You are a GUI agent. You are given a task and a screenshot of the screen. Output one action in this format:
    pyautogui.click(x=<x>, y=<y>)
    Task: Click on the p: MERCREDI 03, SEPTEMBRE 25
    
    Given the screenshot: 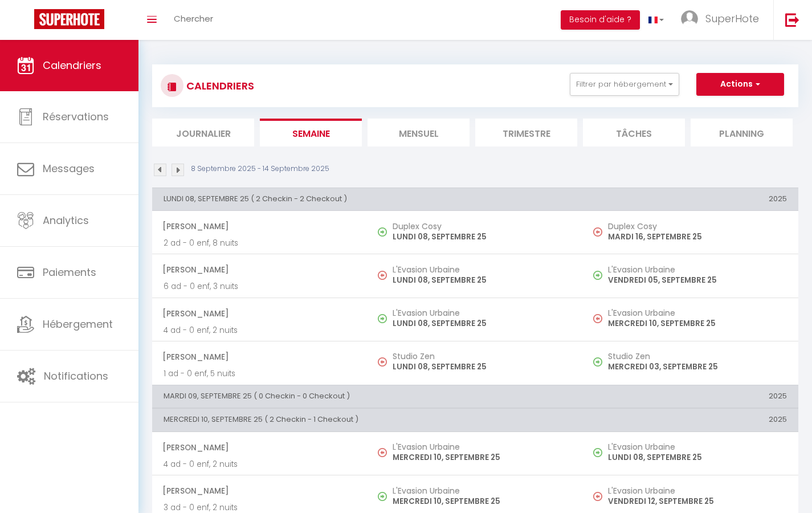 What is the action you would take?
    pyautogui.click(x=698, y=366)
    